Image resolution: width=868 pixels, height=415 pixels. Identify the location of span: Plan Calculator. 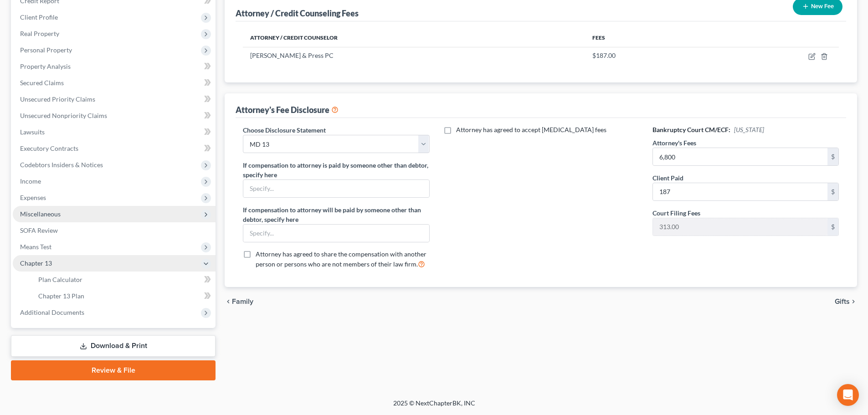
(60, 279).